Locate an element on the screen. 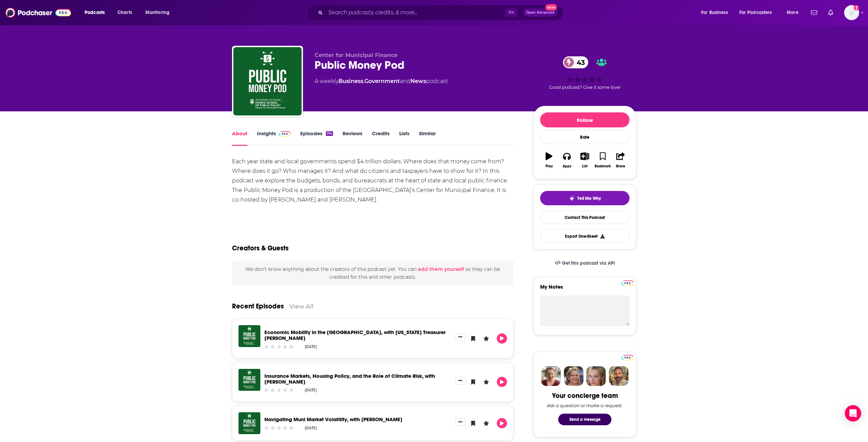 This screenshot has width=868, height=442. img: Navigating Muni Market Volatility, with Jennifer Johnston is located at coordinates (249, 423).